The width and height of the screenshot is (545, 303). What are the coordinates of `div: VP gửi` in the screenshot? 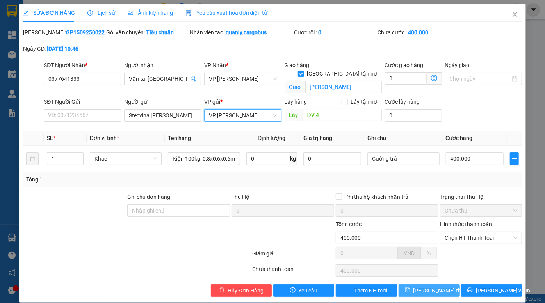 It's located at (242, 102).